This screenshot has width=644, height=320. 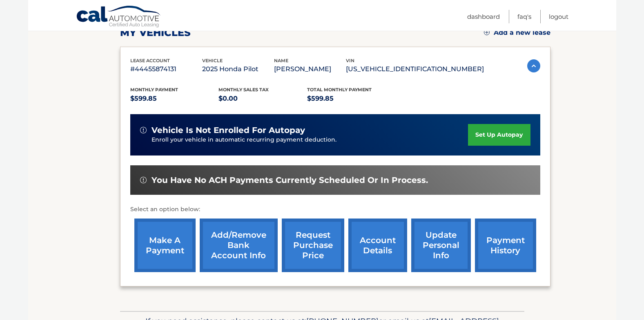 What do you see at coordinates (281, 61) in the screenshot?
I see `span: name` at bounding box center [281, 61].